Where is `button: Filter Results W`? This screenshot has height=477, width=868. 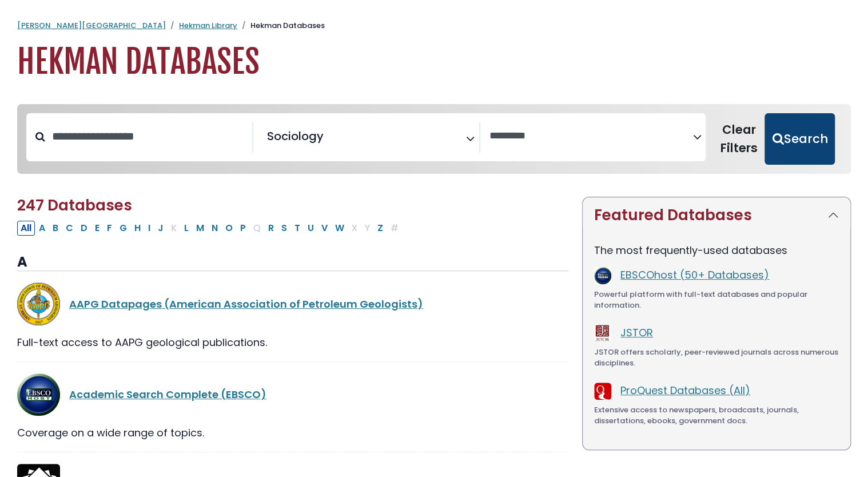 button: Filter Results W is located at coordinates (340, 228).